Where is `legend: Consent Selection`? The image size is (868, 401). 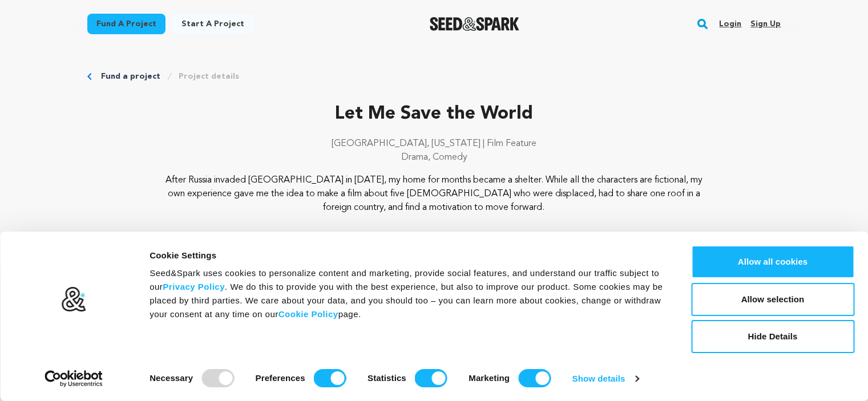 legend: Consent Selection is located at coordinates (149, 364).